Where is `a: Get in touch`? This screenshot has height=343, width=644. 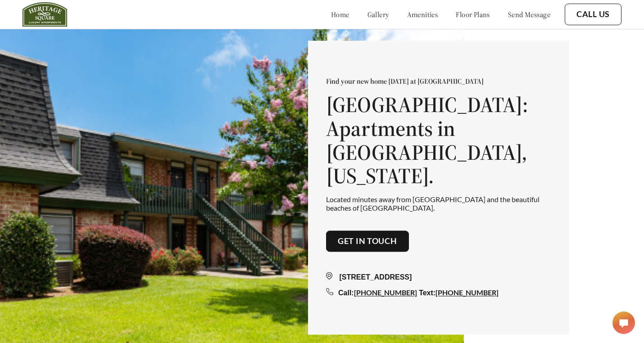
a: Get in touch is located at coordinates (367, 242).